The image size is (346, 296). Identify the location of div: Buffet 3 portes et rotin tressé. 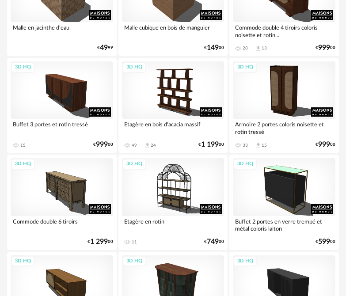
(62, 128).